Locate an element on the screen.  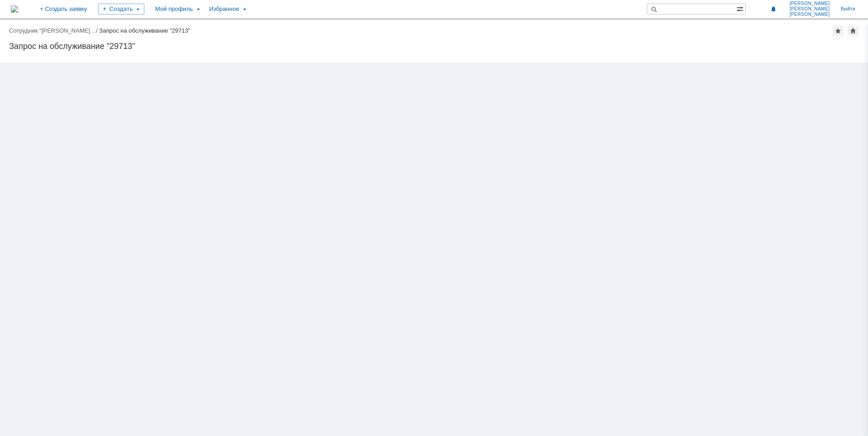
a: Перейти на домашнюю страницу is located at coordinates (14, 9).